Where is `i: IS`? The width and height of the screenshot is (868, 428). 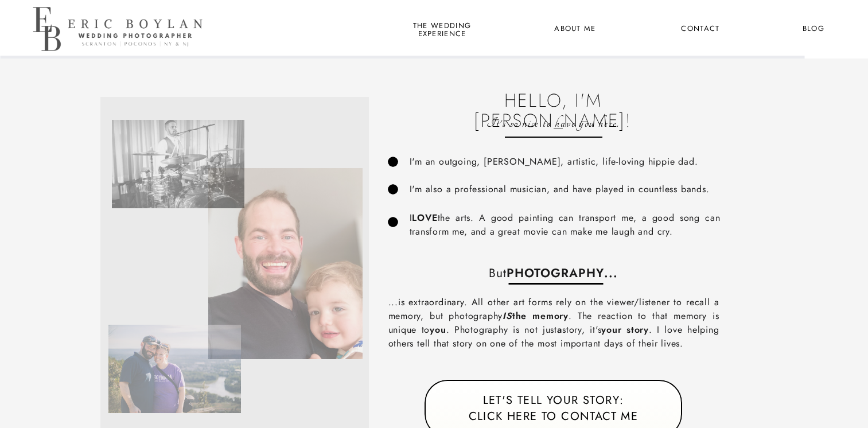
i: IS is located at coordinates (507, 316).